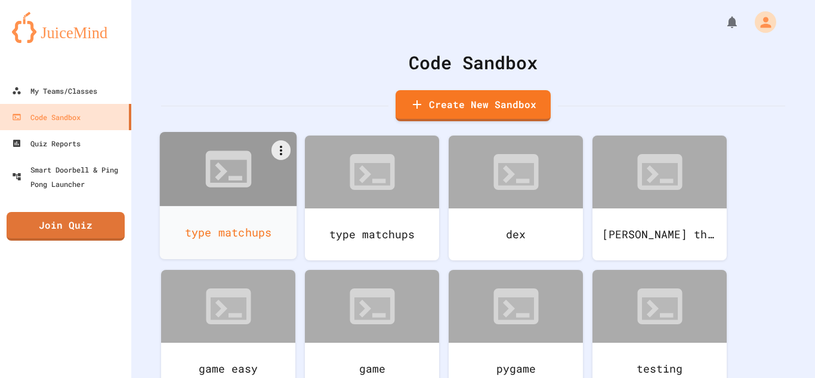 The width and height of the screenshot is (815, 378). What do you see at coordinates (54, 91) in the screenshot?
I see `div: My Teams/Classes` at bounding box center [54, 91].